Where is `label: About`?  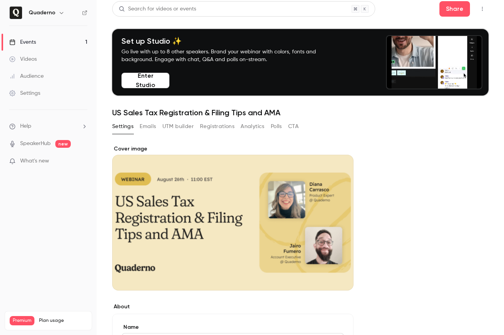 label: About is located at coordinates (233, 307).